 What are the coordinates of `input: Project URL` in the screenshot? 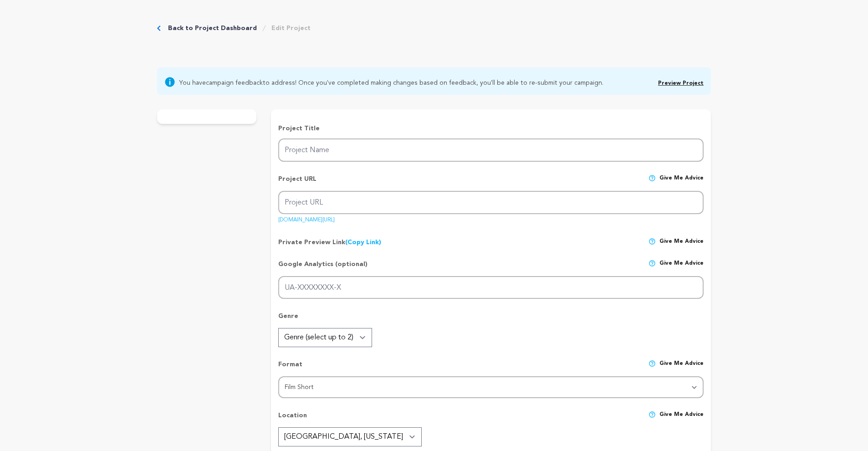 It's located at (491, 202).